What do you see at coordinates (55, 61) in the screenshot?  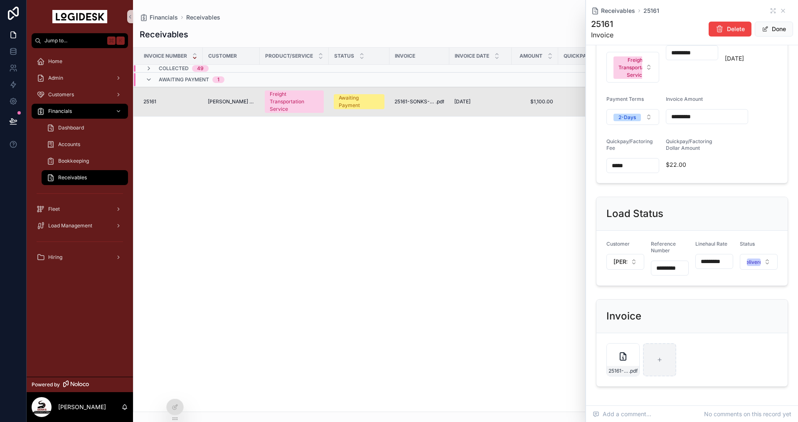 I see `span: Home` at bounding box center [55, 61].